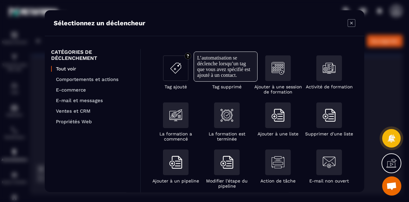 The image size is (409, 202). I want to click on p: Supprimer d'une liste, so click(329, 134).